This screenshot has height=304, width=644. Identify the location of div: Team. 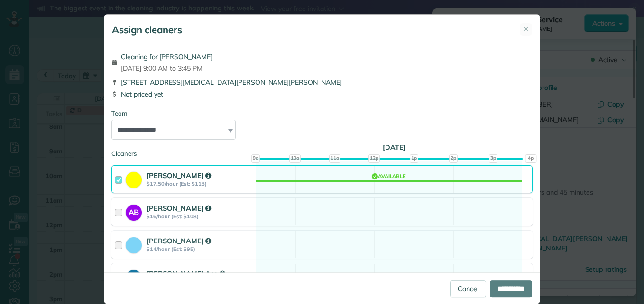
(322, 113).